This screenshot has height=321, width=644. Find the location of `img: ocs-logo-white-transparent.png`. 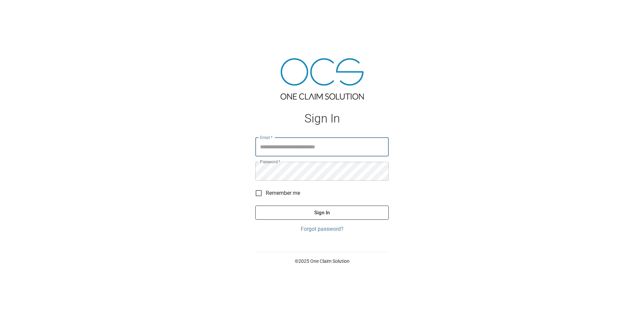

img: ocs-logo-white-transparent.png is located at coordinates (22, 11).